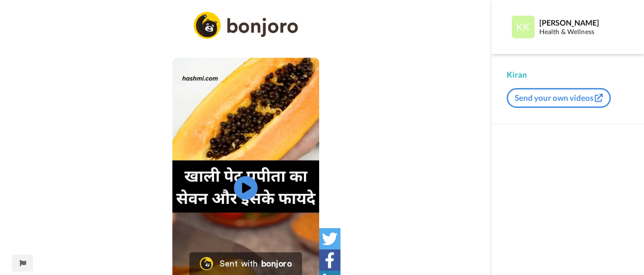  I want to click on img: Bonjoro Logo, so click(206, 263).